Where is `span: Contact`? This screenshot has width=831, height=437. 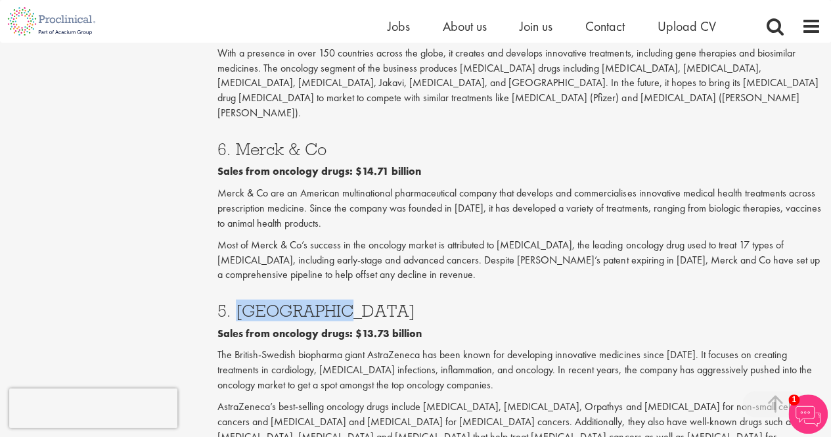
span: Contact is located at coordinates (605, 26).